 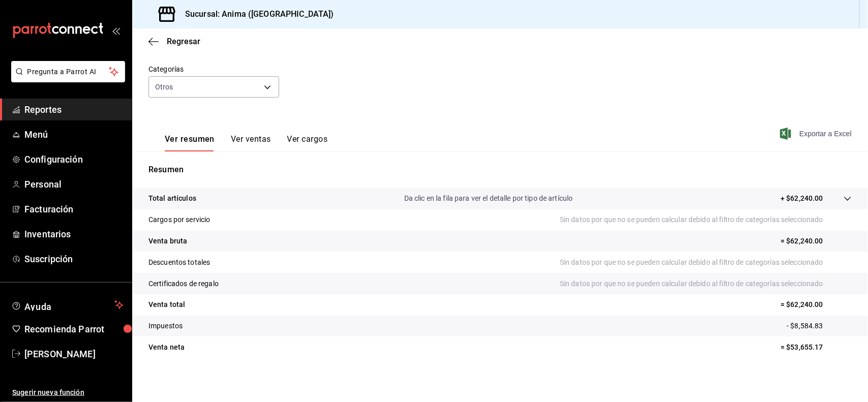 What do you see at coordinates (817, 133) in the screenshot?
I see `span: Exportar a Excel` at bounding box center [817, 133].